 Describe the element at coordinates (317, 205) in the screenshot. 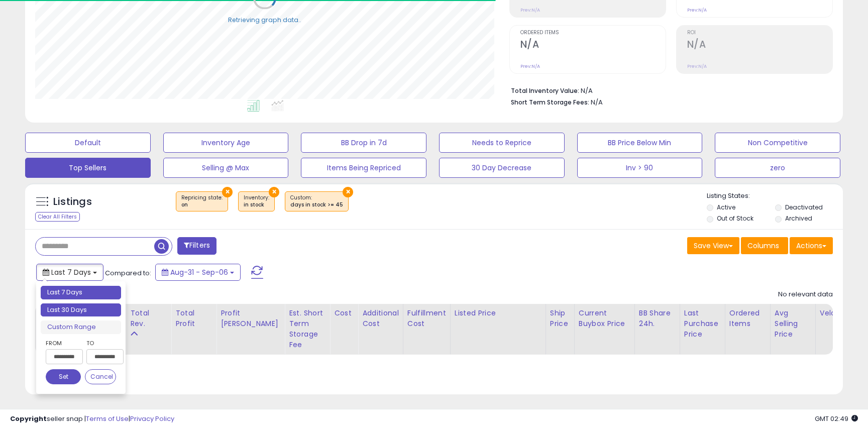

I see `div: days in stock >= 45` at that location.